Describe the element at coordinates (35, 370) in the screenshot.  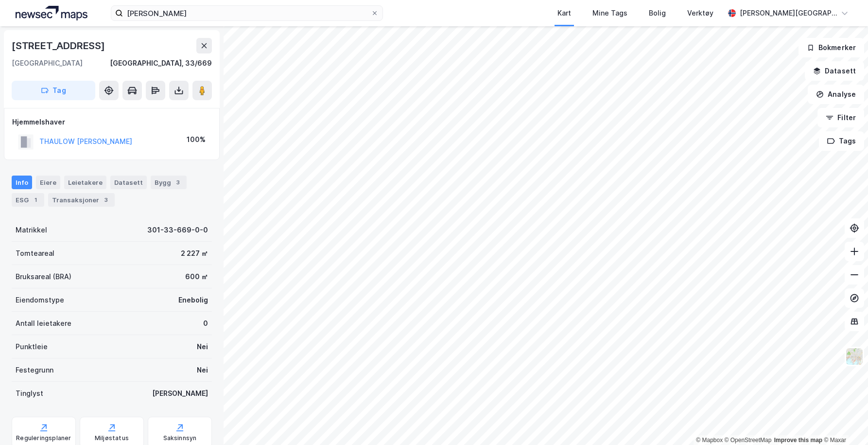
I see `div: Festegrunn` at that location.